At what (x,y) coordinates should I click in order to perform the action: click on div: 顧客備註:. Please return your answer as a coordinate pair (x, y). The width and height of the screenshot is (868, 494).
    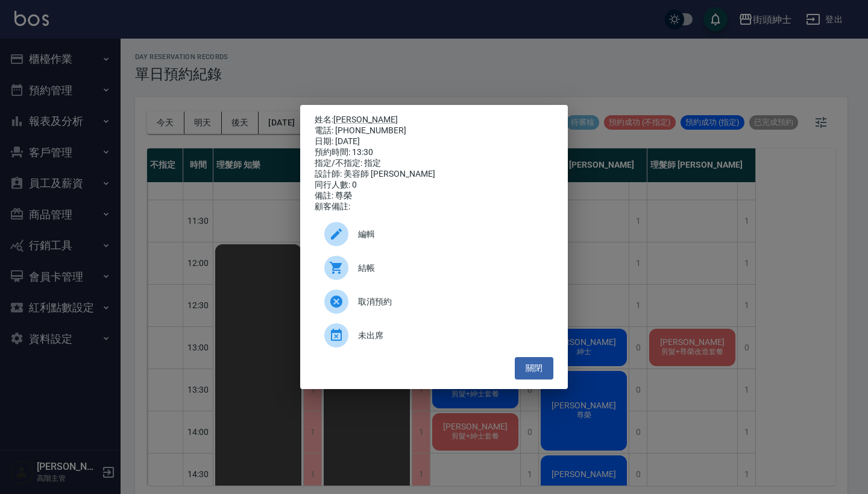
    Looking at the image, I should click on (434, 207).